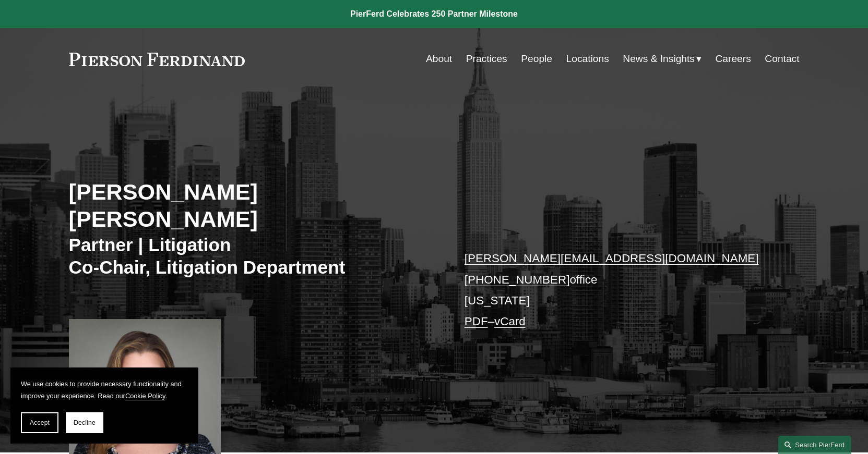 This screenshot has height=454, width=868. What do you see at coordinates (537, 59) in the screenshot?
I see `a: People` at bounding box center [537, 59].